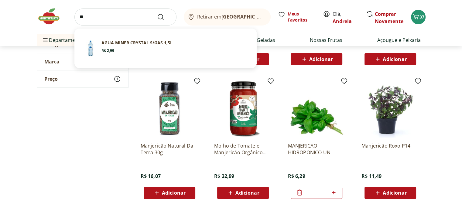  What do you see at coordinates (346, 18) in the screenshot?
I see `span: Olá,` at bounding box center [346, 18].